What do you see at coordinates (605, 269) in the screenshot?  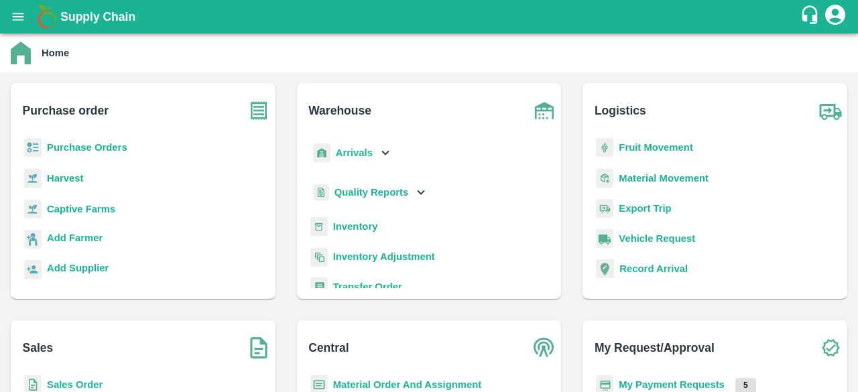 I see `img: recordArrival` at bounding box center [605, 269].